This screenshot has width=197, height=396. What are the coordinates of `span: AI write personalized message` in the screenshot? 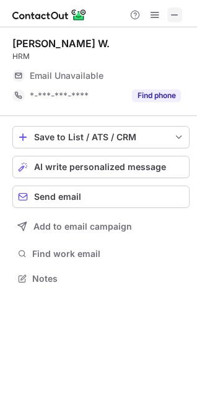 It's located at (100, 167).